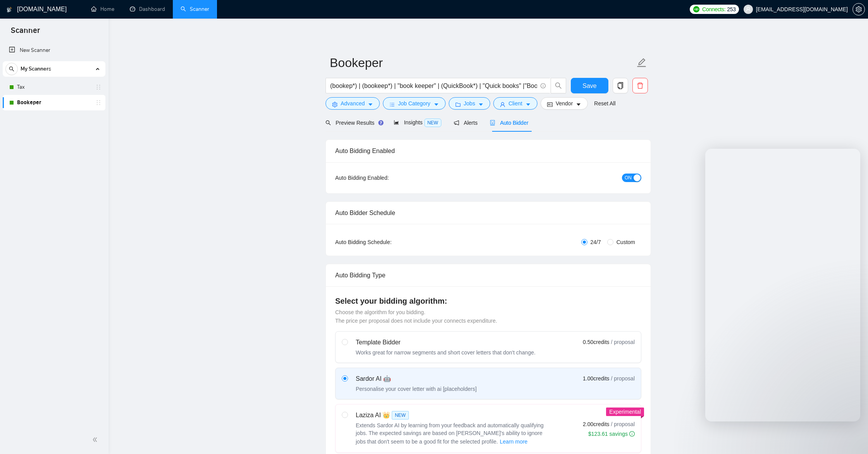 Image resolution: width=868 pixels, height=454 pixels. Describe the element at coordinates (446, 352) in the screenshot. I see `div: Works great for narrow segments and short cover letters that don't change.` at that location.